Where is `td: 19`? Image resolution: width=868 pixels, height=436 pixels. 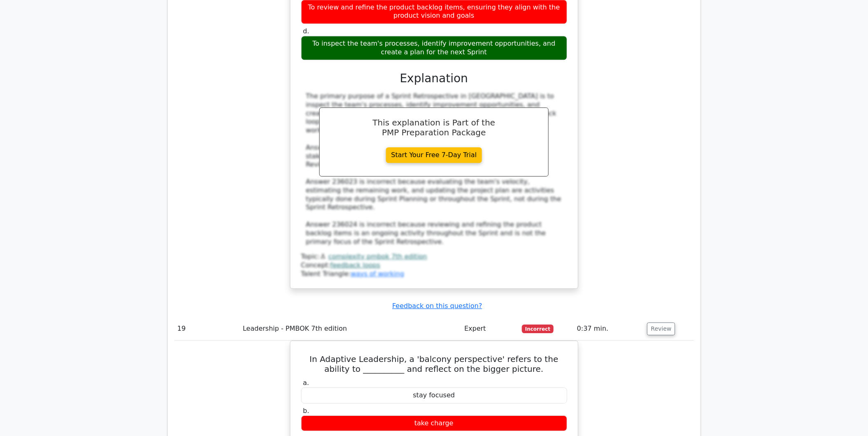 td: 19 is located at coordinates (207, 329).